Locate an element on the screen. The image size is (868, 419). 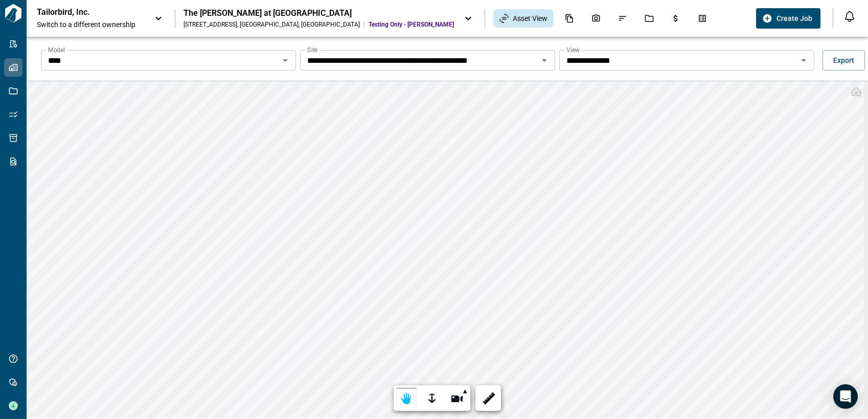
div: Photos is located at coordinates (596, 18).